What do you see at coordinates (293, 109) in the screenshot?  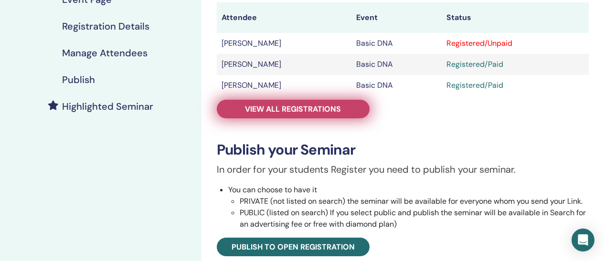 I see `span: View all registrations` at bounding box center [293, 109].